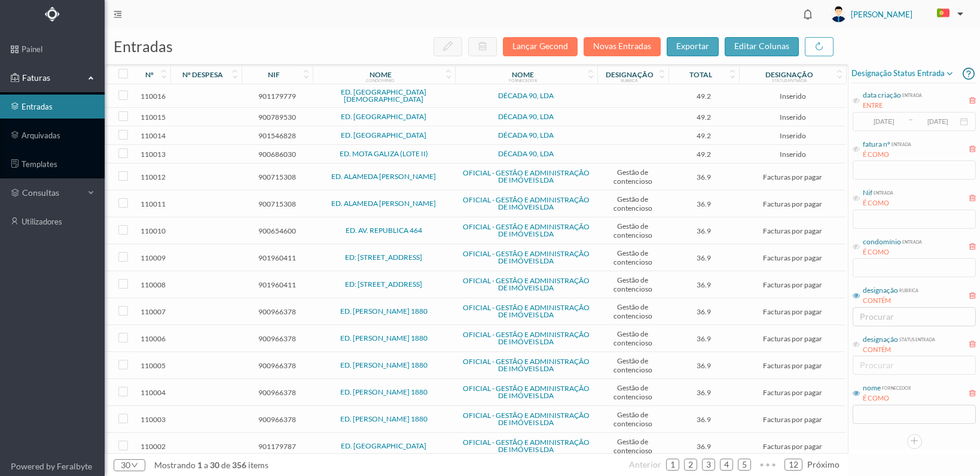 This screenshot has width=980, height=476. Describe the element at coordinates (52, 14) in the screenshot. I see `img: Logo` at that location.